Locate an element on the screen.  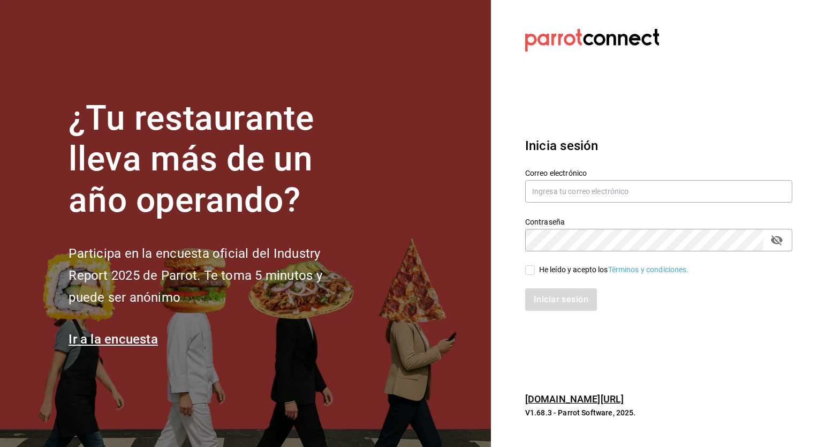
button: passwordField is located at coordinates (777, 240).